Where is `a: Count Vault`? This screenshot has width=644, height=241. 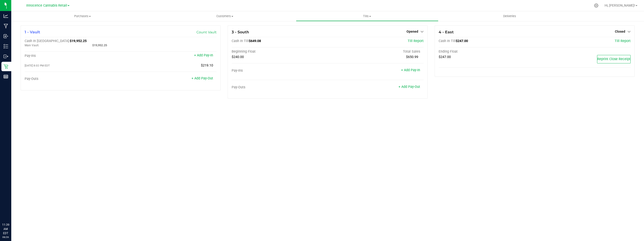 a: Count Vault is located at coordinates (207, 32).